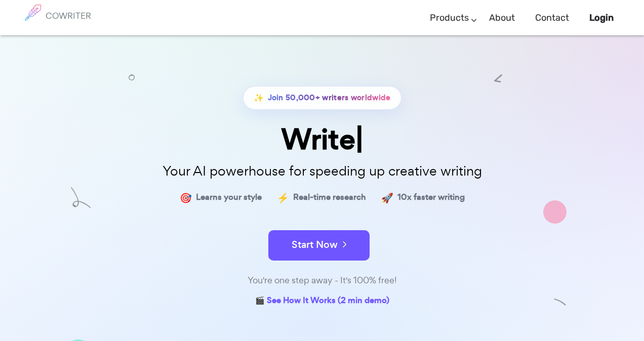  Describe the element at coordinates (322, 280) in the screenshot. I see `div: You're one step away - It's 100% free!` at that location.